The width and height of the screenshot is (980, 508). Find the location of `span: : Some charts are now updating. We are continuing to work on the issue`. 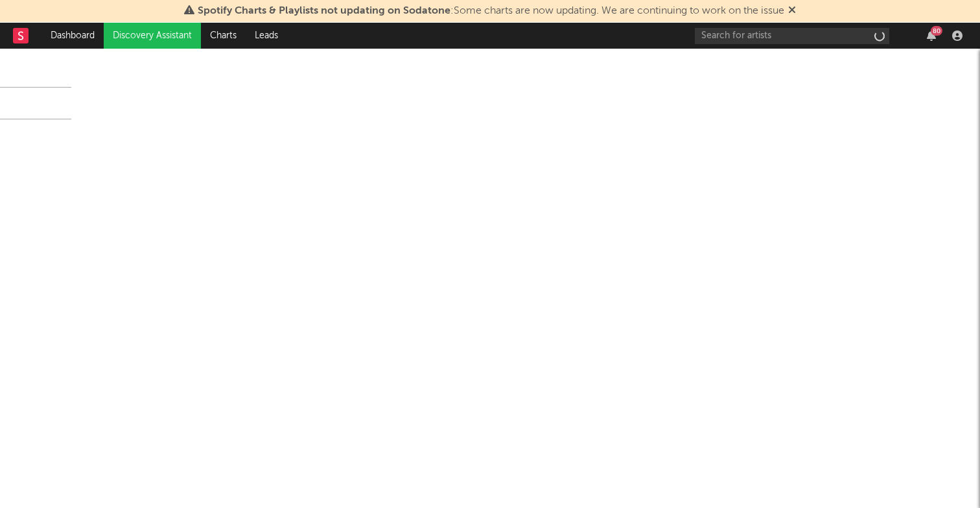

span: : Some charts are now updating. We are continuing to work on the issue is located at coordinates (491, 11).